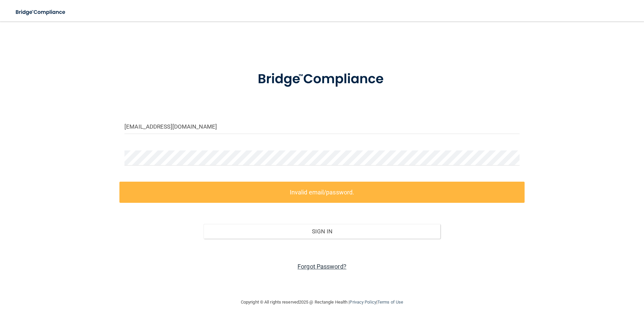  What do you see at coordinates (322, 231) in the screenshot?
I see `button: Sign In` at bounding box center [322, 231].